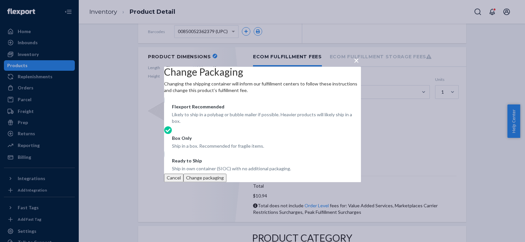  I want to click on button: Cancel, so click(174, 178).